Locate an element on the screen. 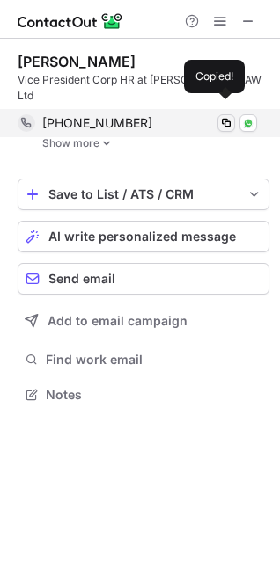 The image size is (280, 561). div: Save to List / ATS / CRM is located at coordinates (143, 194).